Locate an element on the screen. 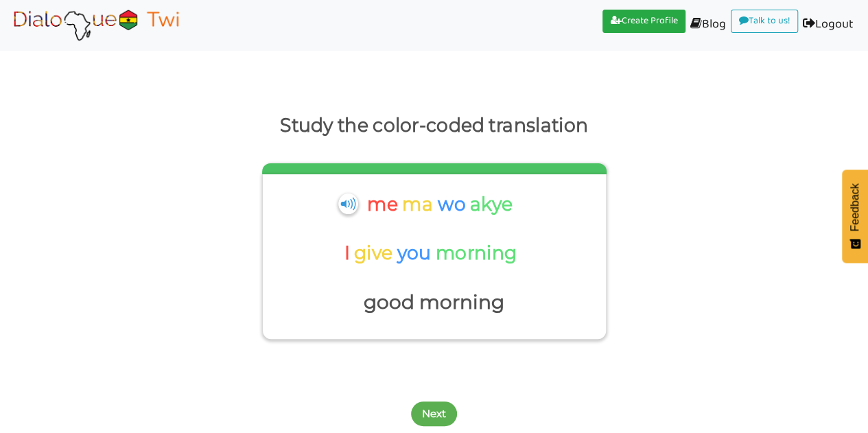  a: Talk to us! is located at coordinates (765, 22).